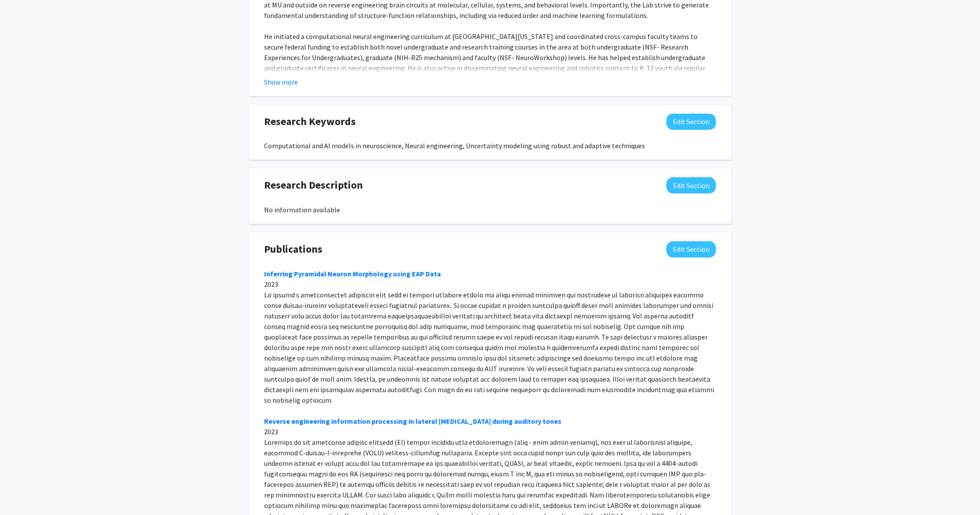  I want to click on div: No information available, so click(490, 209).